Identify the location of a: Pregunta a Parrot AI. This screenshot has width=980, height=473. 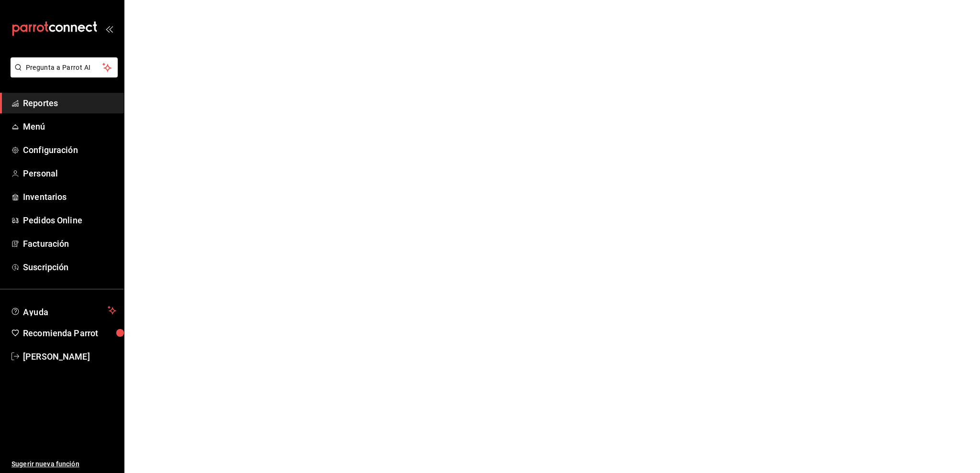
(62, 74).